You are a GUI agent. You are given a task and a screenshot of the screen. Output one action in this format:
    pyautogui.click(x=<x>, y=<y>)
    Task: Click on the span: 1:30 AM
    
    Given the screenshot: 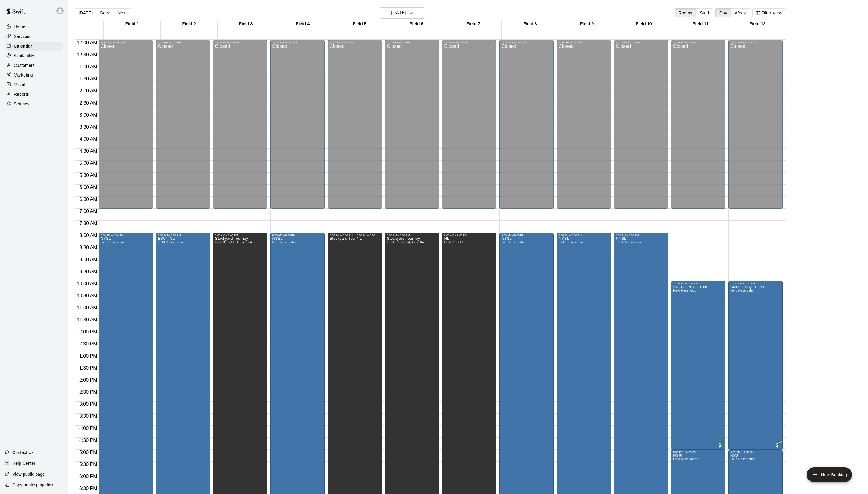 What is the action you would take?
    pyautogui.click(x=88, y=79)
    